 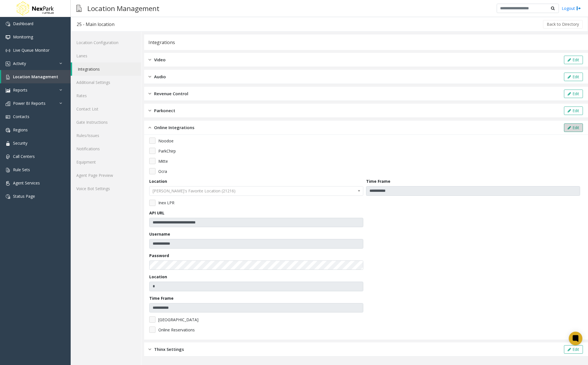 I want to click on span: Online Reservations, so click(x=177, y=330).